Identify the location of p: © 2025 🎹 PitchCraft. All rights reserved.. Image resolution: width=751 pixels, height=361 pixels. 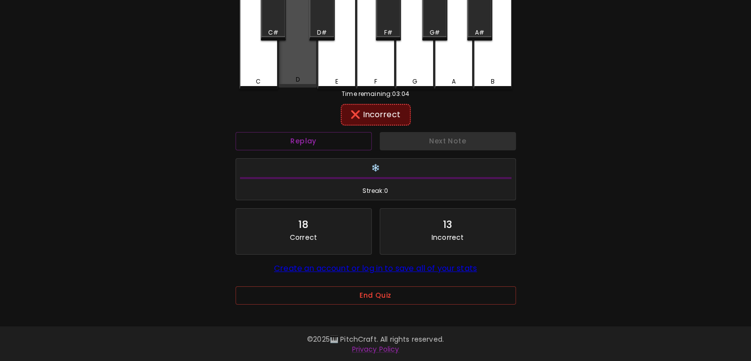
(376, 339).